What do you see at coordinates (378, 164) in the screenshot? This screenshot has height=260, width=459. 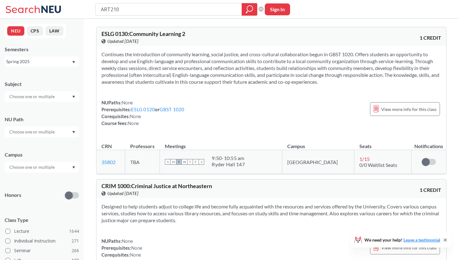 I see `span: 0/0 Waitlist Seats` at bounding box center [378, 164].